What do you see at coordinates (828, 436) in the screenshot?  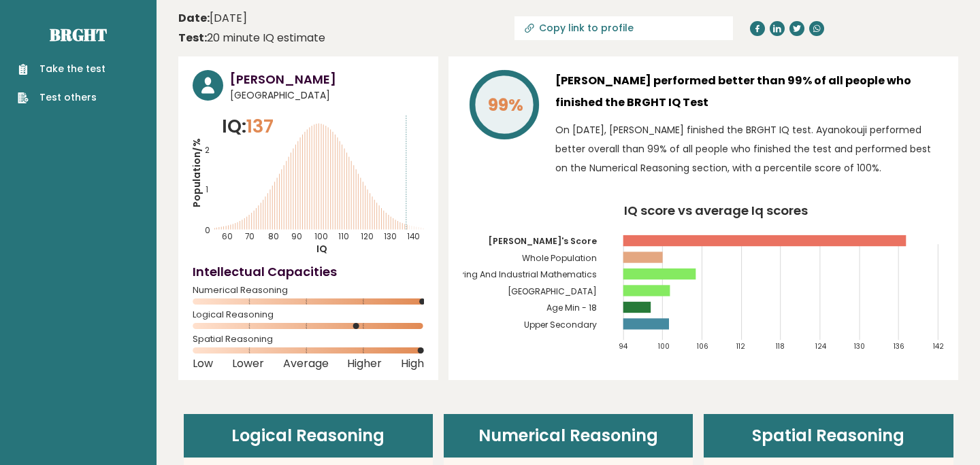 I see `header: Spatial Reasoning` at bounding box center [828, 436].